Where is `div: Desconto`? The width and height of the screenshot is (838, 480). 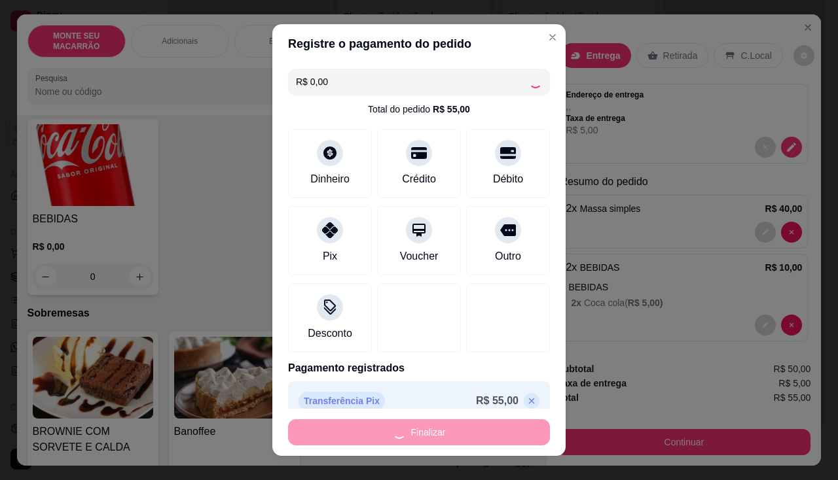 div: Desconto is located at coordinates (330, 334).